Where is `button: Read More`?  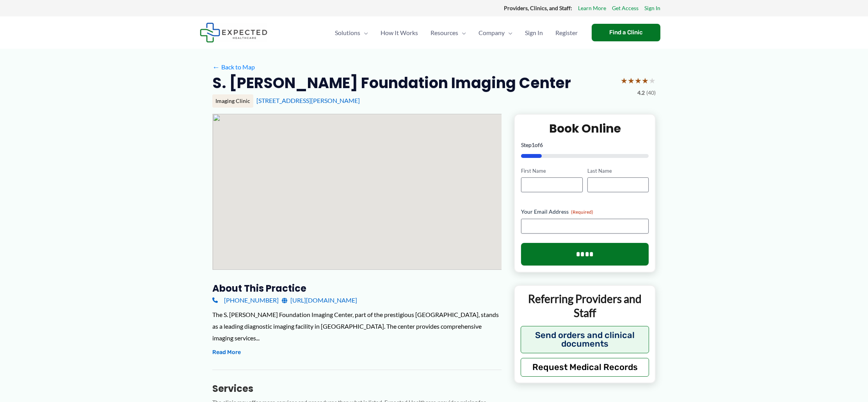 button: Read More is located at coordinates (226, 353).